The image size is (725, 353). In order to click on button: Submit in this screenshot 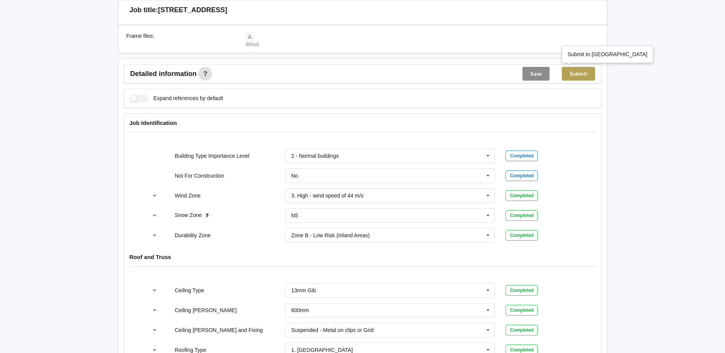, I will do `click(578, 74)`.